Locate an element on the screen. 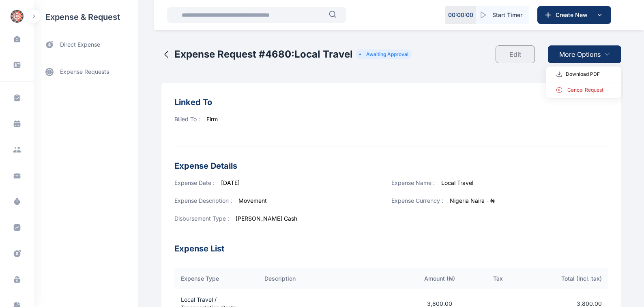 The height and width of the screenshot is (307, 644). th: Description is located at coordinates (332, 279).